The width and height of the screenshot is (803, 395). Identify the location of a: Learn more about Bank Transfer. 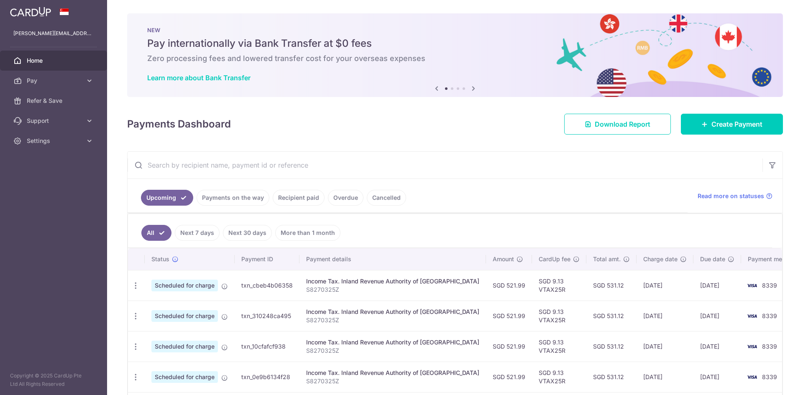
(199, 78).